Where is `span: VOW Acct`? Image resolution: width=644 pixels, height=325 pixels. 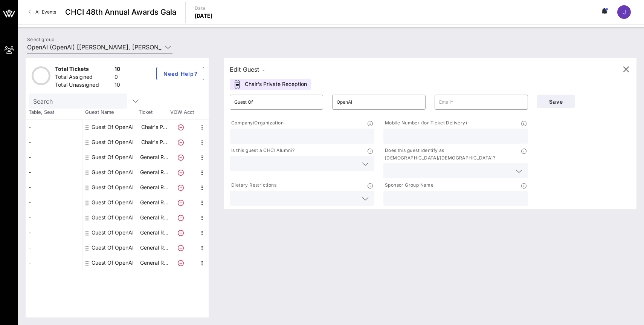
span: VOW Acct is located at coordinates (182, 112).